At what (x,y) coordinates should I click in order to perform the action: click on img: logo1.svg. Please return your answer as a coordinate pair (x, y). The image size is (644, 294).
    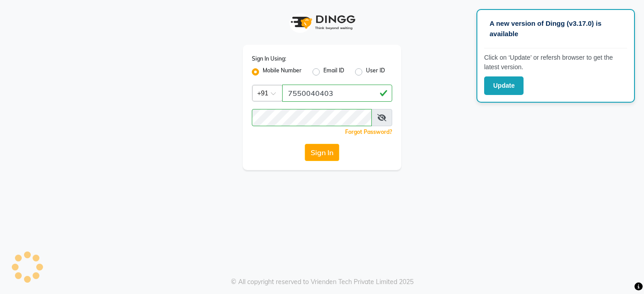
    Looking at the image, I should click on (322, 22).